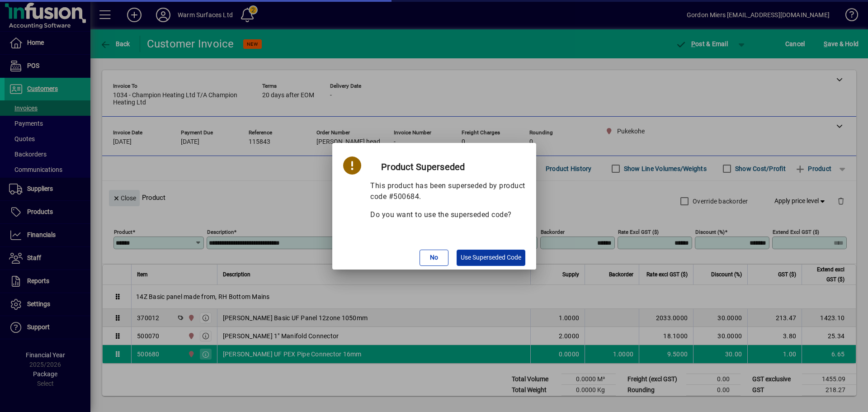  What do you see at coordinates (491, 258) in the screenshot?
I see `button: Use Superseded Code` at bounding box center [491, 258].